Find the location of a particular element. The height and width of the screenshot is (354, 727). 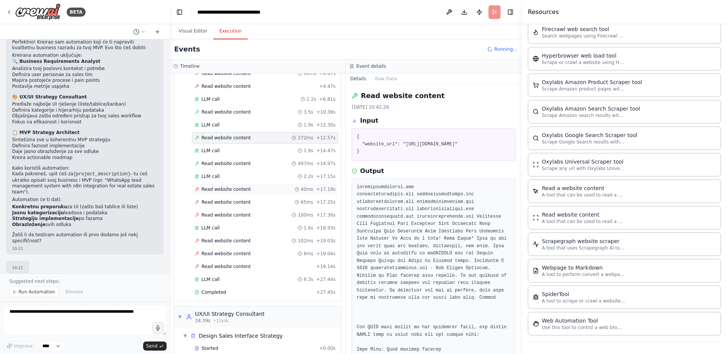

button: Start a new chat is located at coordinates (157, 32).